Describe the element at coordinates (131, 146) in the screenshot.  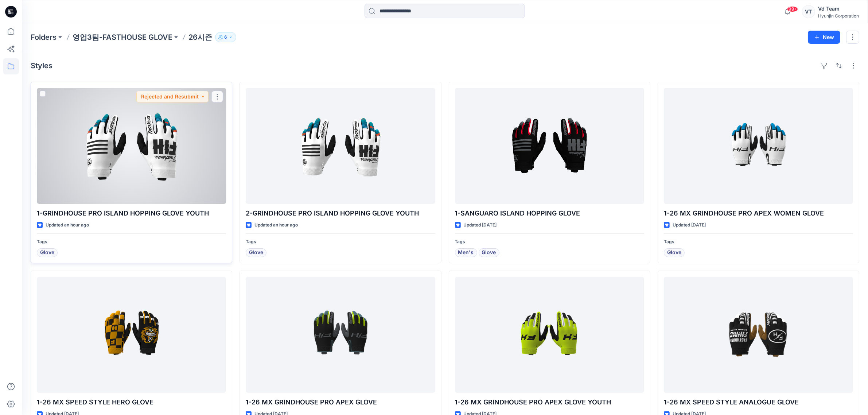
I see `a: 1-GRINDHOUSE PRO ISLAND HOPPING GLOVE YOUTH` at that location.